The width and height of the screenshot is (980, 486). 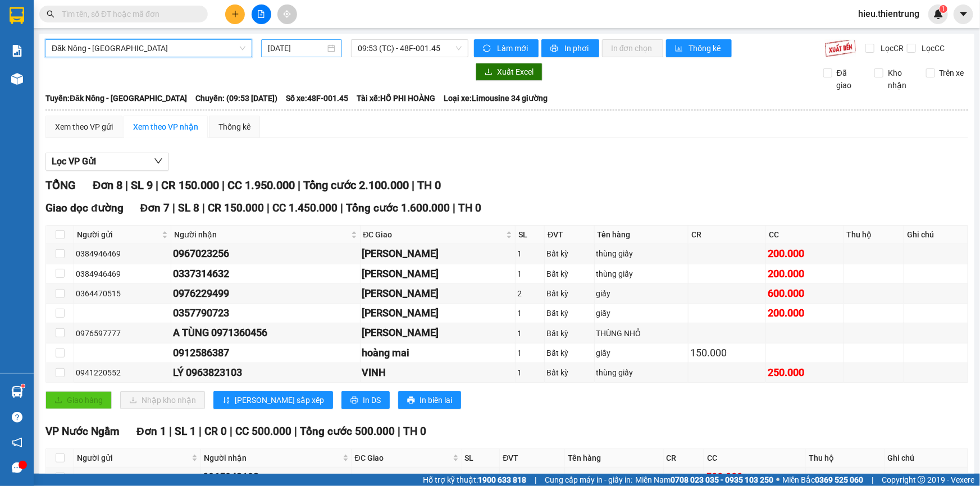 I want to click on th: Ghi chú, so click(x=936, y=235).